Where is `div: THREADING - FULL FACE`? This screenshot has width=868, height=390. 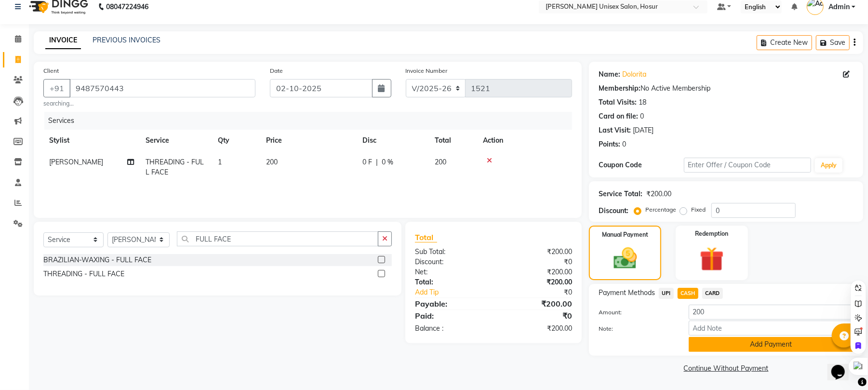 div: THREADING - FULL FACE is located at coordinates (84, 274).